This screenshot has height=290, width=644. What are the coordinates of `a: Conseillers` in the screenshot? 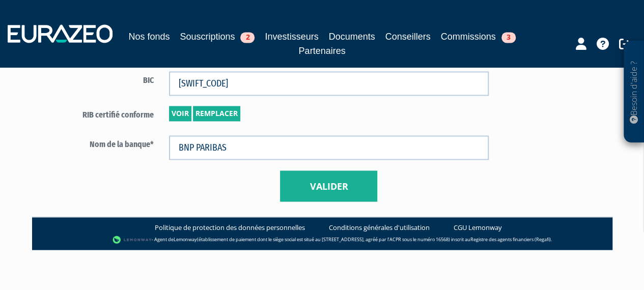 It's located at (407, 37).